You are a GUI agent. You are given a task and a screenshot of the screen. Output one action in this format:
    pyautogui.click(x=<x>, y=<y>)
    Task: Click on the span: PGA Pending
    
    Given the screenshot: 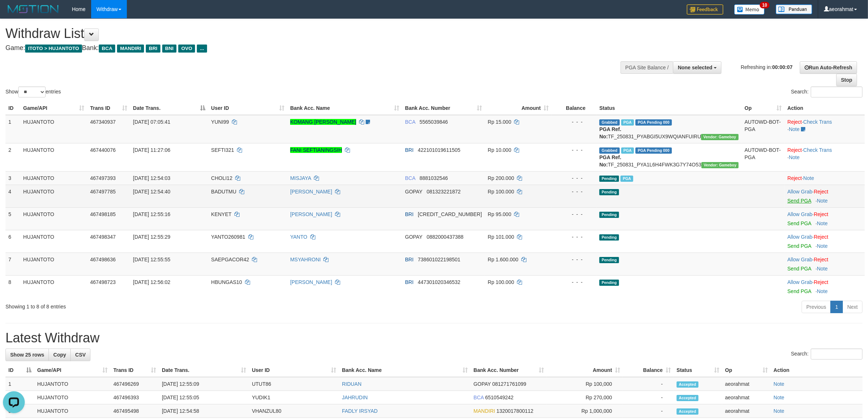 What is the action you would take?
    pyautogui.click(x=654, y=150)
    